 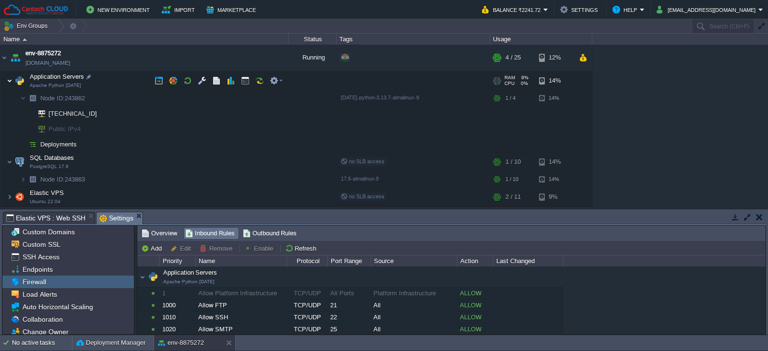 I want to click on span: RAM, so click(x=510, y=78).